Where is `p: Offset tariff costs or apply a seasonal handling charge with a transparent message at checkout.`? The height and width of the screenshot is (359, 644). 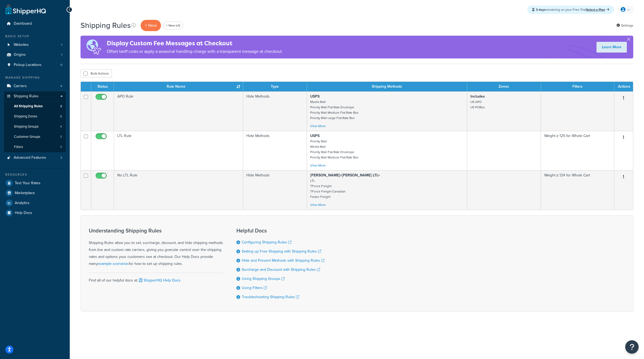
p: Offset tariff costs or apply a seasonal handling charge with a transparent message at checkout. is located at coordinates (194, 52).